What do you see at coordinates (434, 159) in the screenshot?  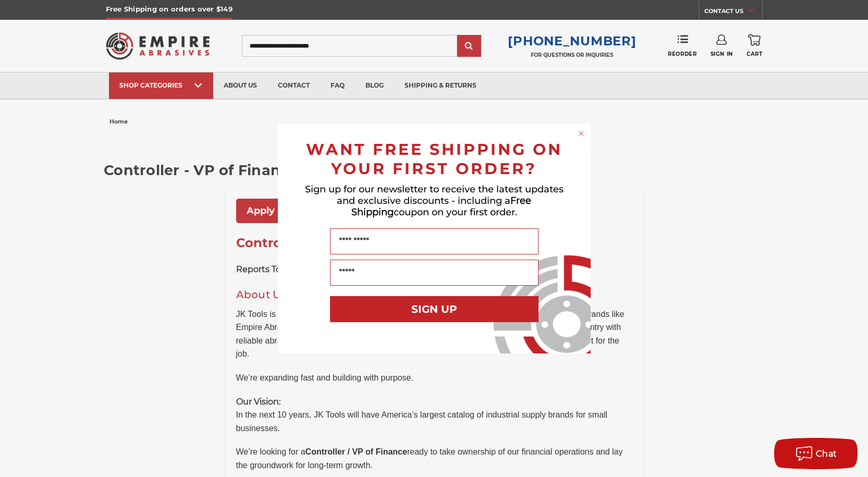 I see `span: WANT FREE SHIPPING ON YOUR FIRST ORDER?` at bounding box center [434, 159].